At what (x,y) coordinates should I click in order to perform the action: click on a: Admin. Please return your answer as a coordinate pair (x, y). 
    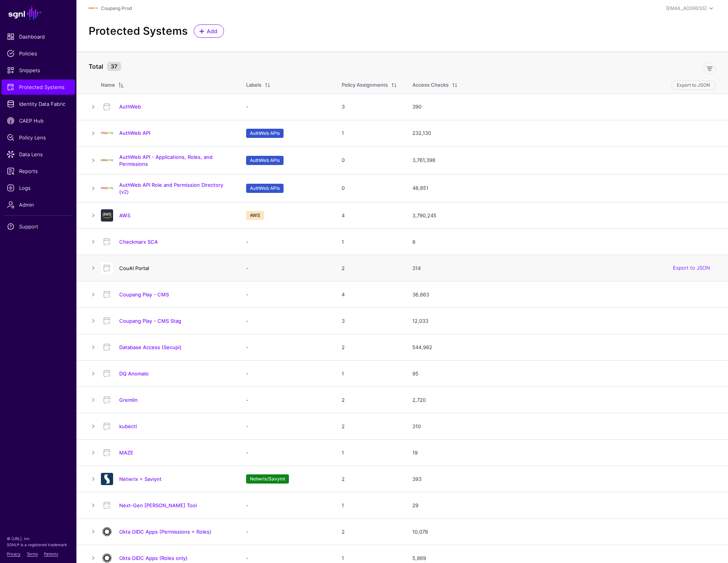
    Looking at the image, I should click on (39, 205).